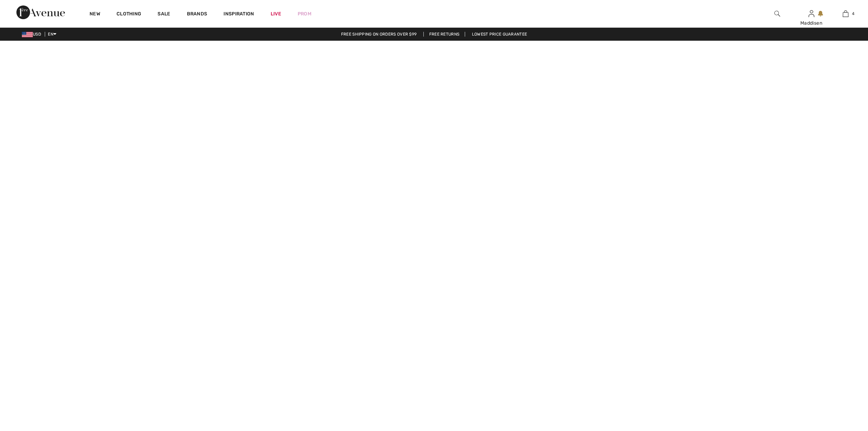  What do you see at coordinates (33, 34) in the screenshot?
I see `span: USD` at bounding box center [33, 34].